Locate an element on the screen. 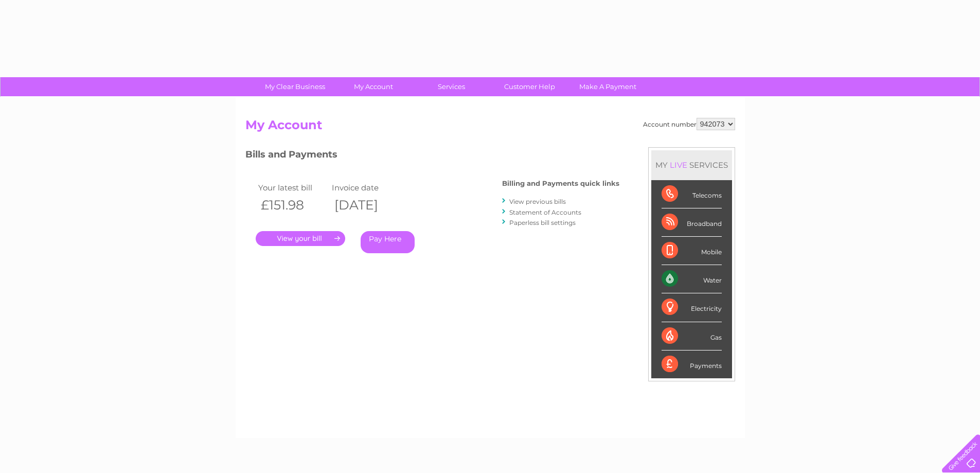 Image resolution: width=980 pixels, height=473 pixels. td: Your latest bill is located at coordinates (293, 187).